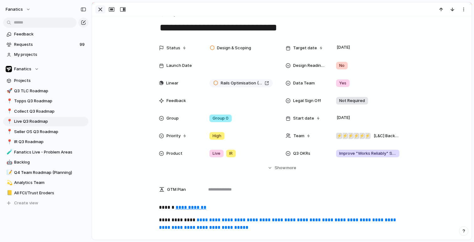 The width and height of the screenshot is (474, 242). I want to click on span: My projects, so click(50, 55).